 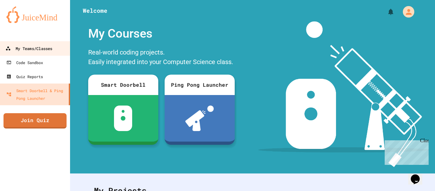 What do you see at coordinates (199, 118) in the screenshot?
I see `img: ppl-with-ball.png` at bounding box center [199, 118].